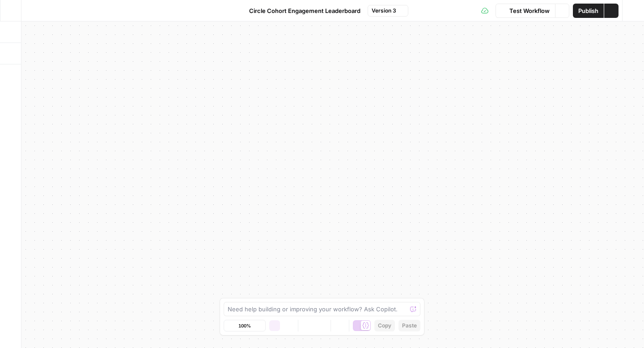  Describe the element at coordinates (301, 11) in the screenshot. I see `button: Circle Cohort Engagement Leaderboard` at that location.